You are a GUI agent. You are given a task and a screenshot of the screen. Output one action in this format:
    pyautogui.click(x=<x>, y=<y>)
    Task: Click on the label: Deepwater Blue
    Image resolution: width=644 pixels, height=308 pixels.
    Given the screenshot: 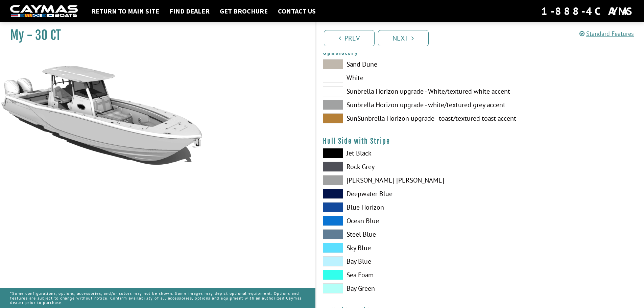 What is the action you would take?
    pyautogui.click(x=398, y=194)
    